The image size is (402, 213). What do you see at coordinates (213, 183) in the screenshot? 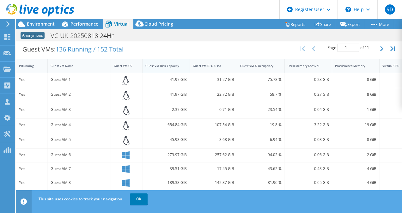
I see `div: 142.87 GiB` at bounding box center [213, 183].